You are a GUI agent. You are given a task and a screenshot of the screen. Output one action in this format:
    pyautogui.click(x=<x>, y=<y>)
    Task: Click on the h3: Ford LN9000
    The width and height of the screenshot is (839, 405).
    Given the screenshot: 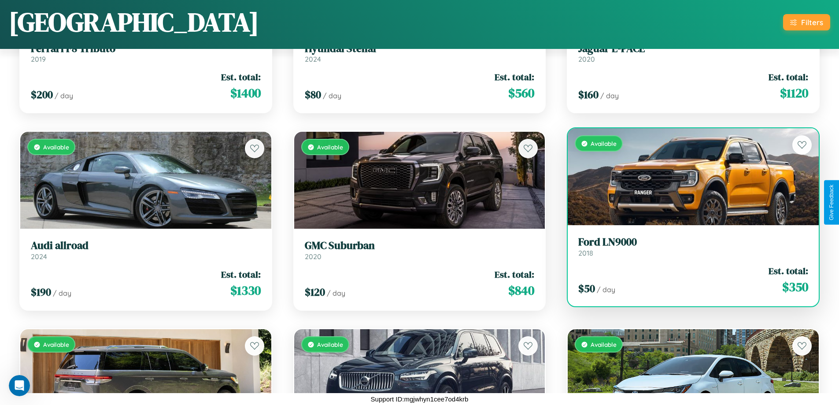 What is the action you would take?
    pyautogui.click(x=693, y=242)
    